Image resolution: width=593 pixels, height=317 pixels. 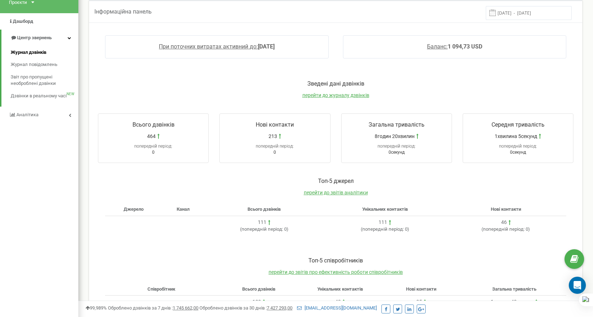 What do you see at coordinates (336, 192) in the screenshot?
I see `a: перейти до звітів аналітики` at bounding box center [336, 192].